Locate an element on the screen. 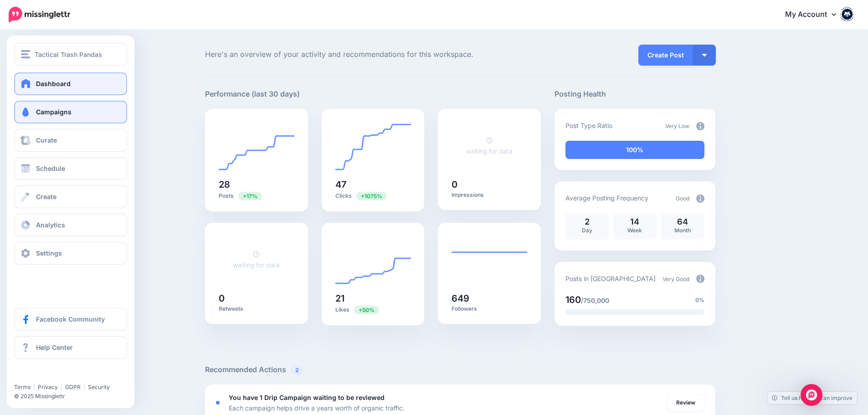 Image resolution: width=868 pixels, height=415 pixels. span: Here's an overview of your activity and recommendations for this workspace. is located at coordinates (373, 55).